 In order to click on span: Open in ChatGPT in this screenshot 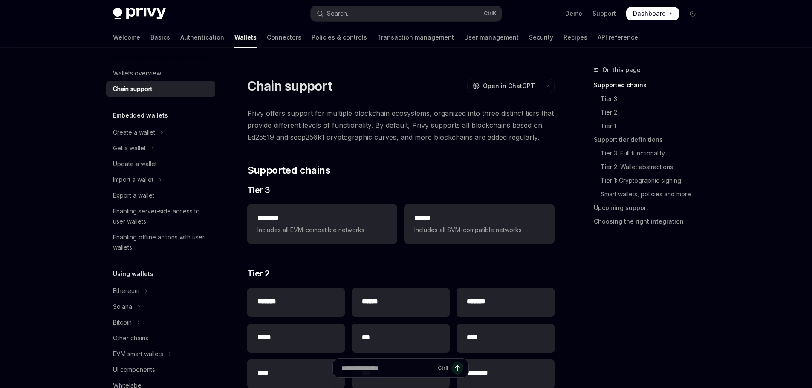, I will do `click(509, 86)`.